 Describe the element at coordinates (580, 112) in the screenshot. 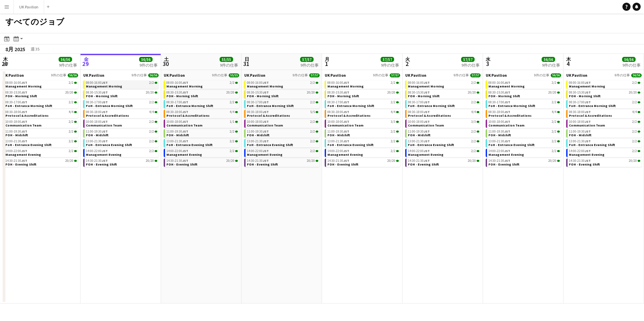

I see `span: 08:30-18:00` at that location.